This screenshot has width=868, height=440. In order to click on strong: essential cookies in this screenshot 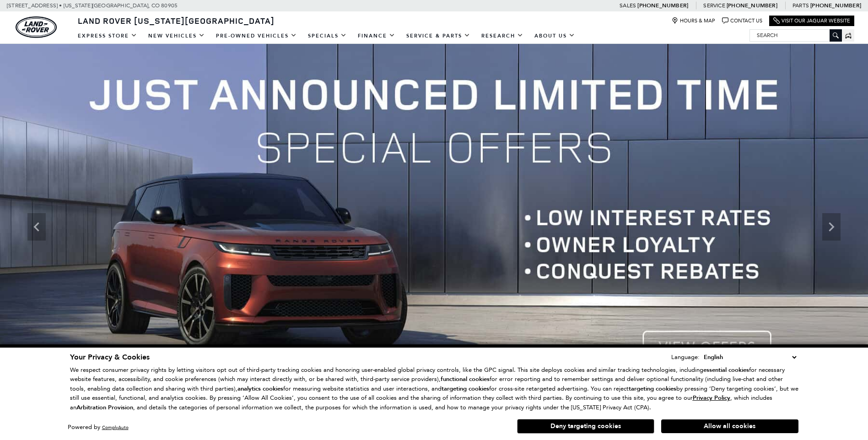, I will do `click(726, 370)`.